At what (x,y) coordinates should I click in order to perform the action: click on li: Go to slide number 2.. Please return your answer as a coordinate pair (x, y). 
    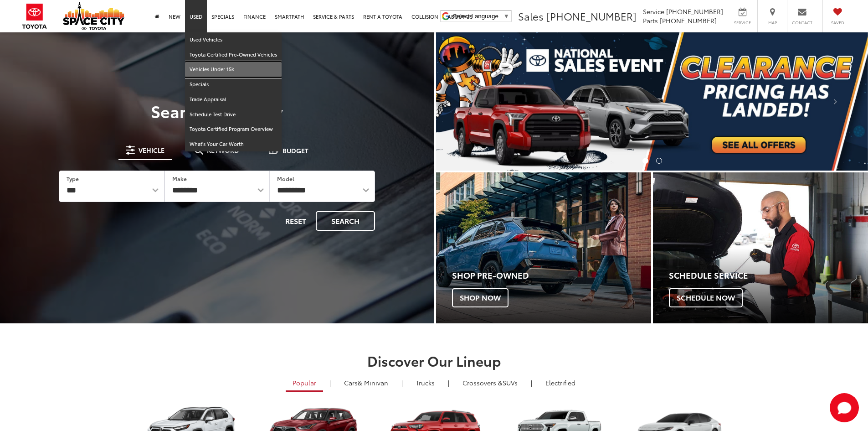
    Looking at the image, I should click on (659, 161).